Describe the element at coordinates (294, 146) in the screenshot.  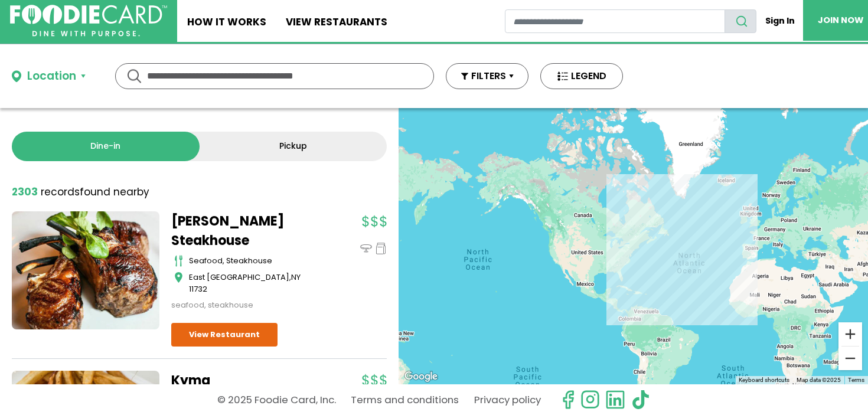
I see `a: Pickup` at that location.